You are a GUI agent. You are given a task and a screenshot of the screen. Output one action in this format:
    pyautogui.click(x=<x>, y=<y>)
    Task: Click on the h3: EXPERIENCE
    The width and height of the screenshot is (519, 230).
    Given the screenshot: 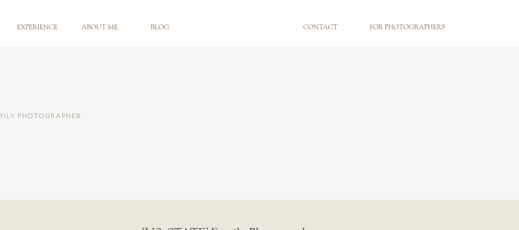 What is the action you would take?
    pyautogui.click(x=37, y=28)
    